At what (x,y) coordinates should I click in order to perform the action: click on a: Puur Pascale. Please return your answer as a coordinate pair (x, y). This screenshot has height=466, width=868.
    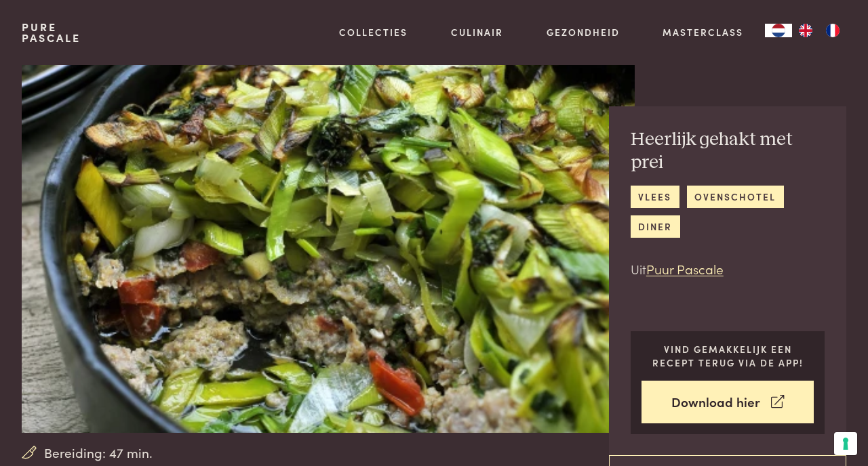
    Looking at the image, I should click on (685, 268).